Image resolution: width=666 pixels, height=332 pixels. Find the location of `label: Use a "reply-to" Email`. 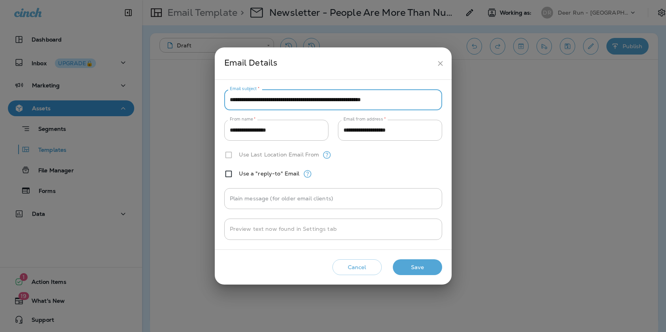

label: Use a "reply-to" Email is located at coordinates (269, 173).